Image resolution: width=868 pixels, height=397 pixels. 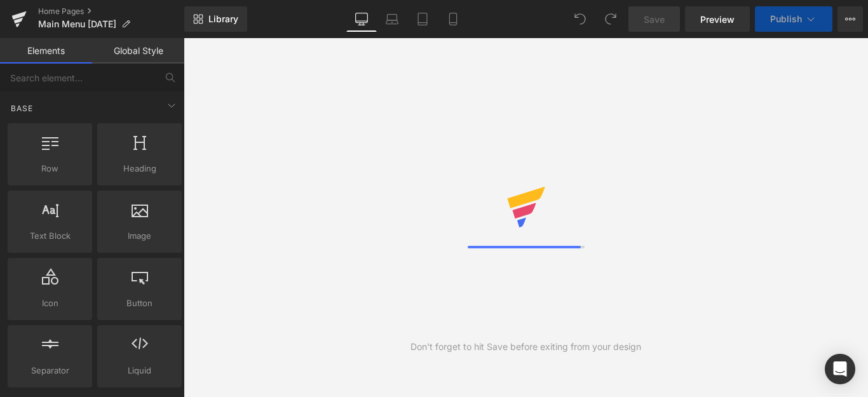 What do you see at coordinates (49, 235) in the screenshot?
I see `span: Text Block` at bounding box center [49, 235].